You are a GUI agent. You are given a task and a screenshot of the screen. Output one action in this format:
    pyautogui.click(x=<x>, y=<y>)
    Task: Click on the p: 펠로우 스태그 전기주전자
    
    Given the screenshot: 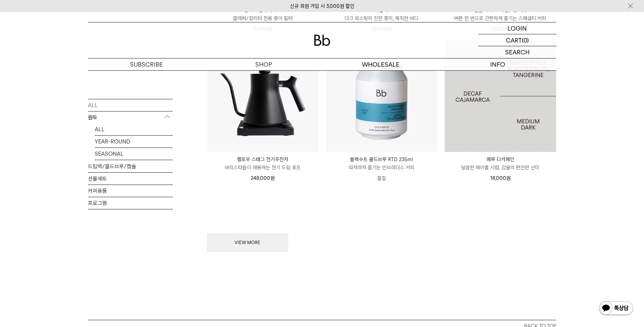 What is the action you would take?
    pyautogui.click(x=263, y=159)
    